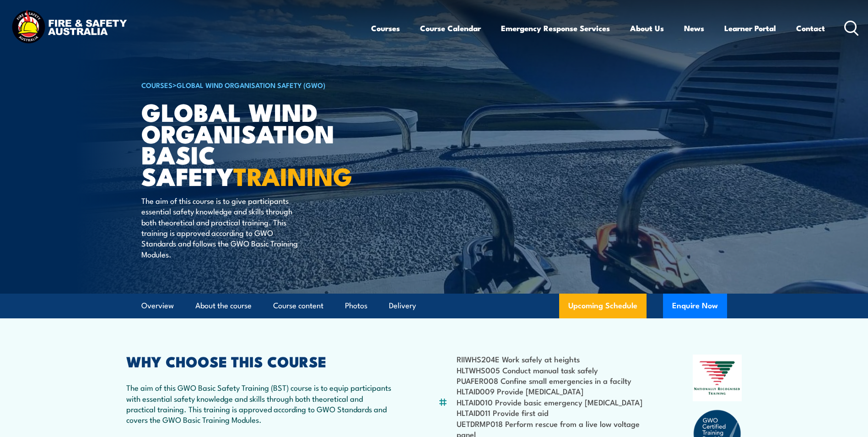  Describe the element at coordinates (718, 378) in the screenshot. I see `img: Nationally Recognised Training logo.` at that location.